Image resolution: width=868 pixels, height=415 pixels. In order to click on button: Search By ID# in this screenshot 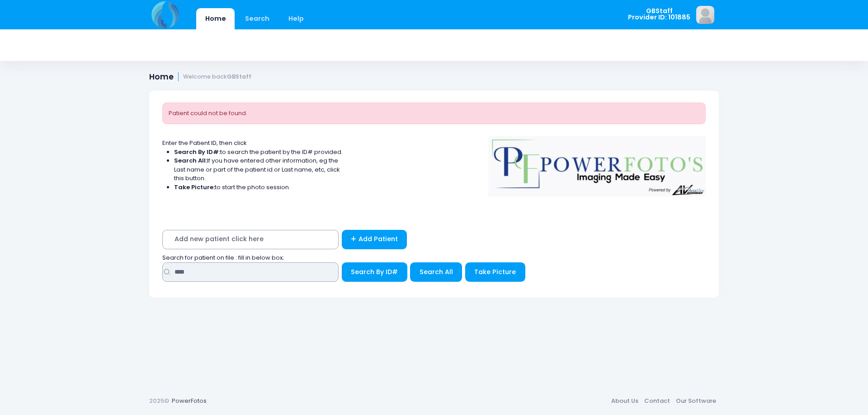, I will do `click(374, 272)`.